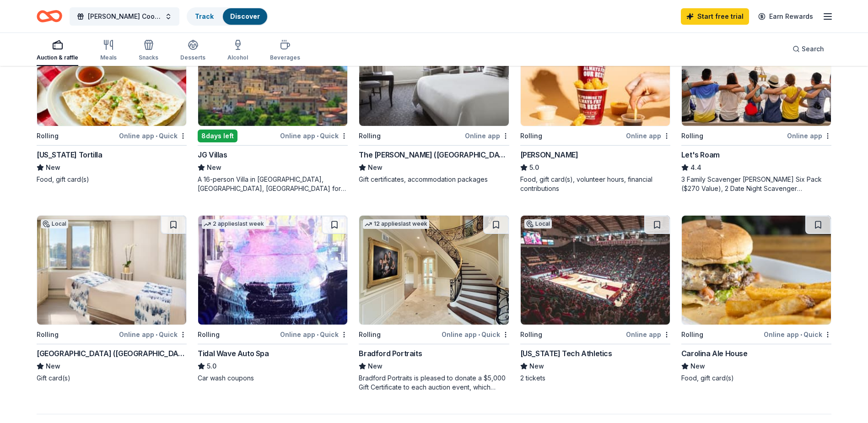 This screenshot has height=423, width=868. I want to click on div: Desserts, so click(192, 58).